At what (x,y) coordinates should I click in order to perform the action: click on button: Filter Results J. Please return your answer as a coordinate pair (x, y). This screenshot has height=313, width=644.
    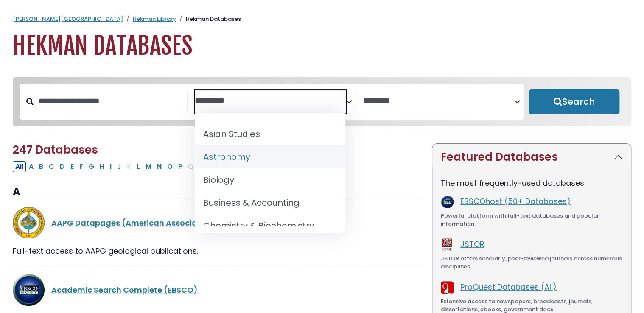
    Looking at the image, I should click on (119, 167).